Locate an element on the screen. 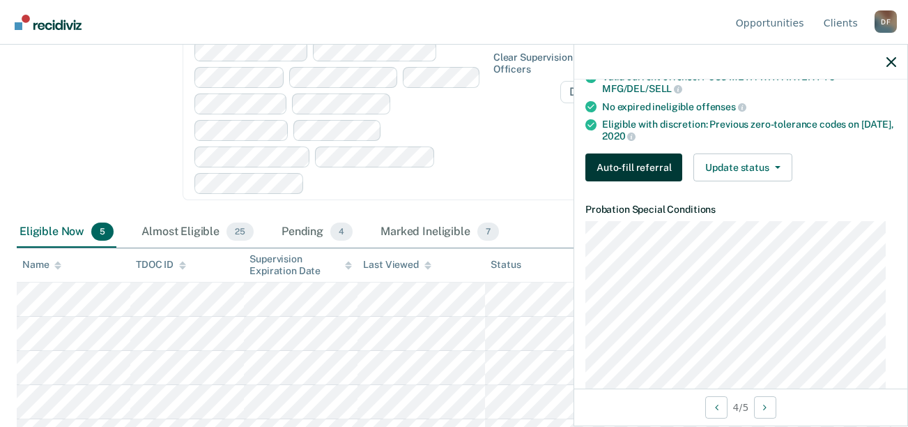 Image resolution: width=908 pixels, height=427 pixels. button: Next Opportunity is located at coordinates (765, 407).